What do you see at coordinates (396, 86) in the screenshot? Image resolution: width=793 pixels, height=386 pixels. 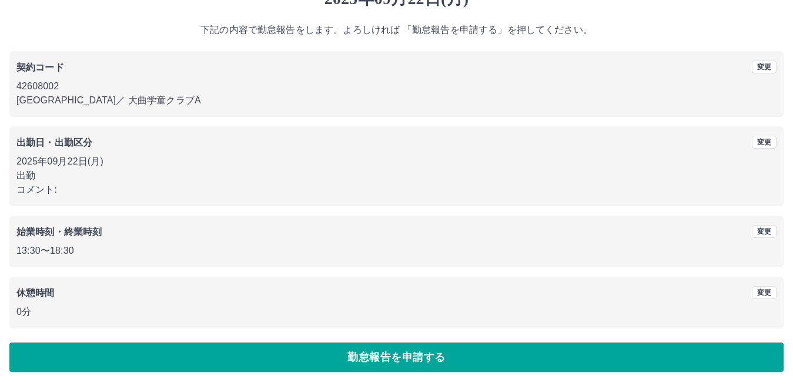 I see `p: 42608002` at bounding box center [396, 86].